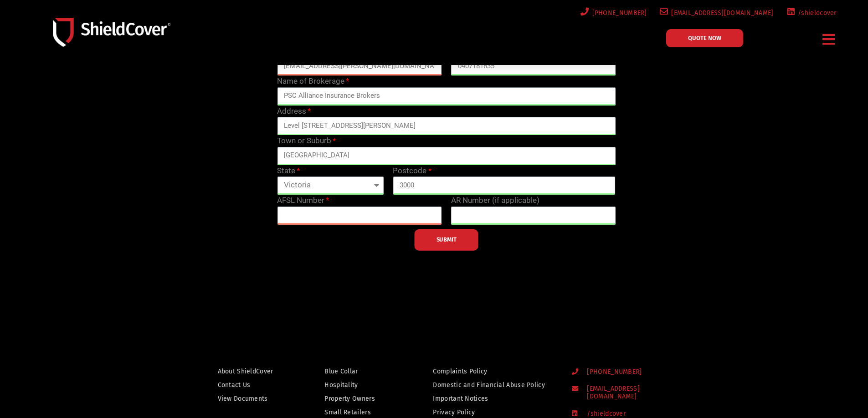 The height and width of the screenshot is (418, 868). Describe the element at coordinates (447, 240) in the screenshot. I see `span: SUBMIT` at that location.